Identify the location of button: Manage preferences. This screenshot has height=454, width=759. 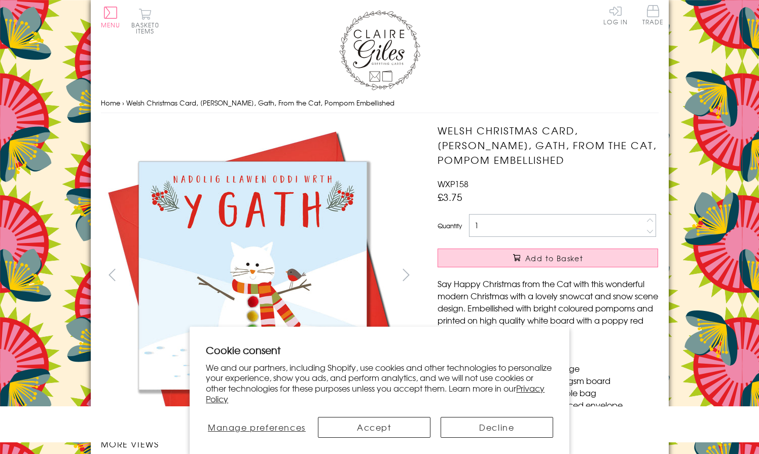
(257, 427).